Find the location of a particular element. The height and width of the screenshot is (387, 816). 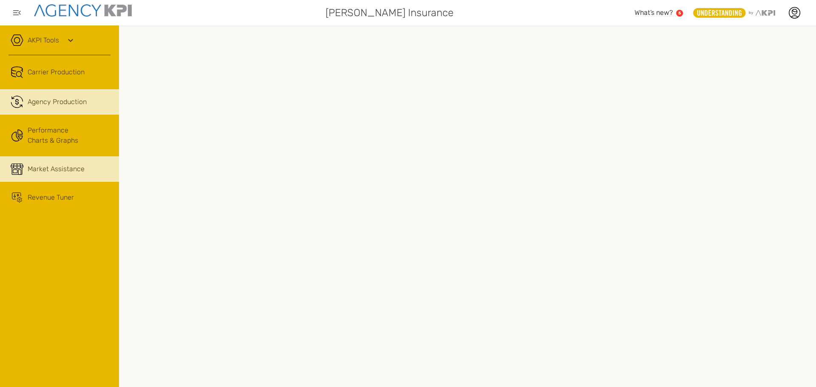

span: Market Assistance is located at coordinates (56, 169).